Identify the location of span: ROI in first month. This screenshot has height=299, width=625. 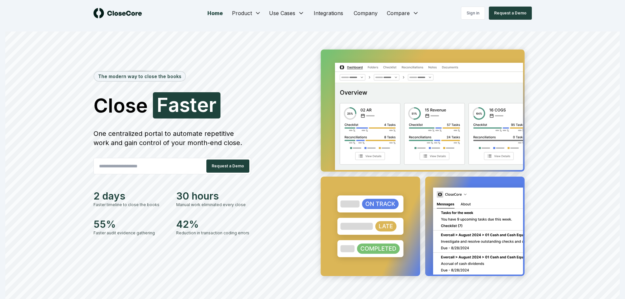
(181, 255).